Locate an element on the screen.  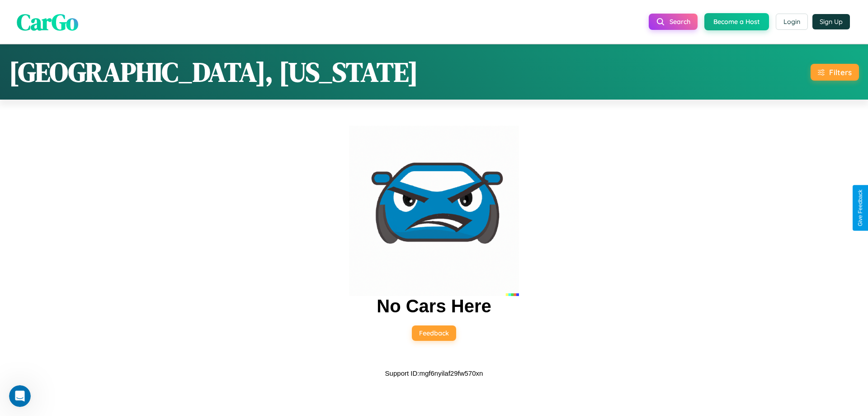
img: car is located at coordinates (434, 210).